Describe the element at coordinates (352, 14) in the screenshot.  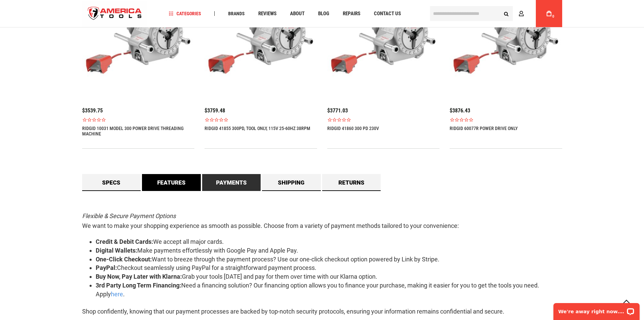
I see `a: Repairs` at that location.